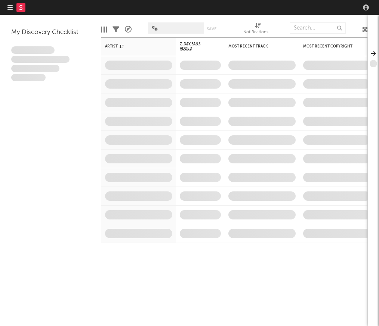 This screenshot has height=326, width=379. I want to click on div: Most Recent Track, so click(257, 46).